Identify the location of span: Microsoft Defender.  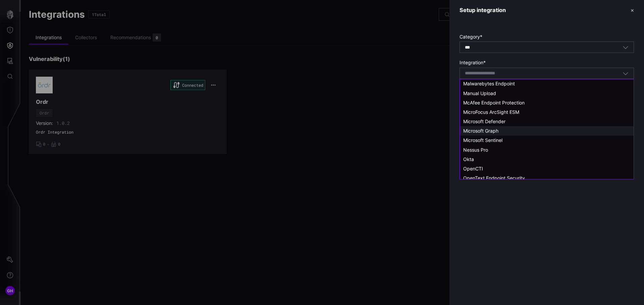
(485, 121).